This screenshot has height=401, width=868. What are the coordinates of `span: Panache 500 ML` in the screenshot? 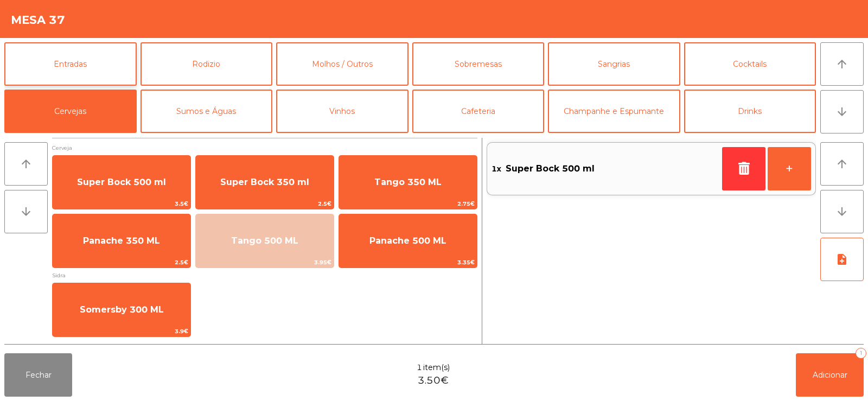 It's located at (408, 241).